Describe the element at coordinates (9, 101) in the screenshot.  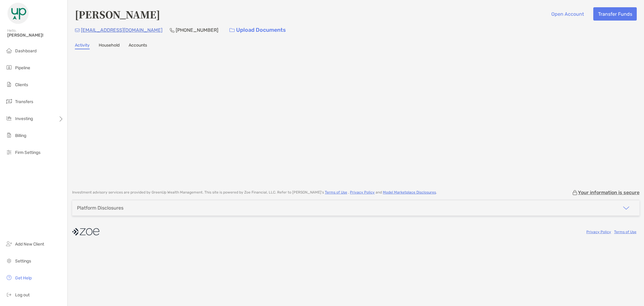
I see `img: transfers icon` at that location.